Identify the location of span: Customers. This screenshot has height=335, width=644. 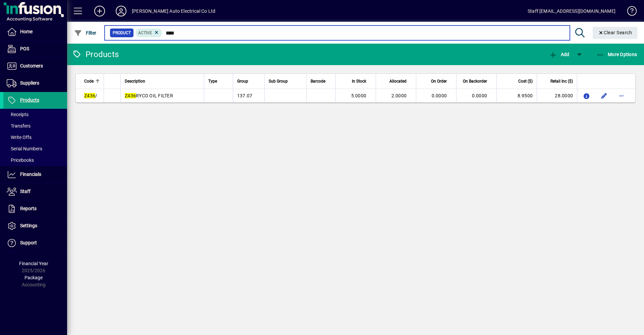
(32, 66).